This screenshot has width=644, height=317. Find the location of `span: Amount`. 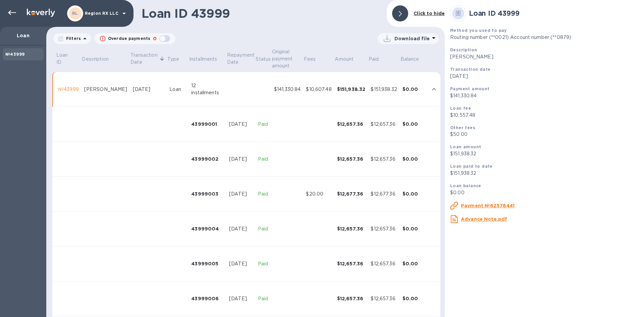

span: Amount is located at coordinates (348, 59).